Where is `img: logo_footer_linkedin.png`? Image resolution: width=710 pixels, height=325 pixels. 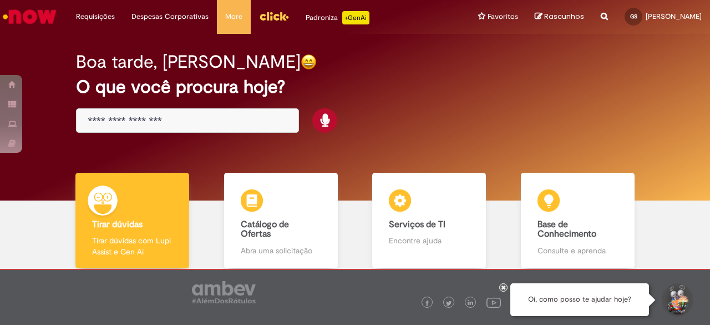 img: logo_footer_linkedin.png is located at coordinates (471, 303).